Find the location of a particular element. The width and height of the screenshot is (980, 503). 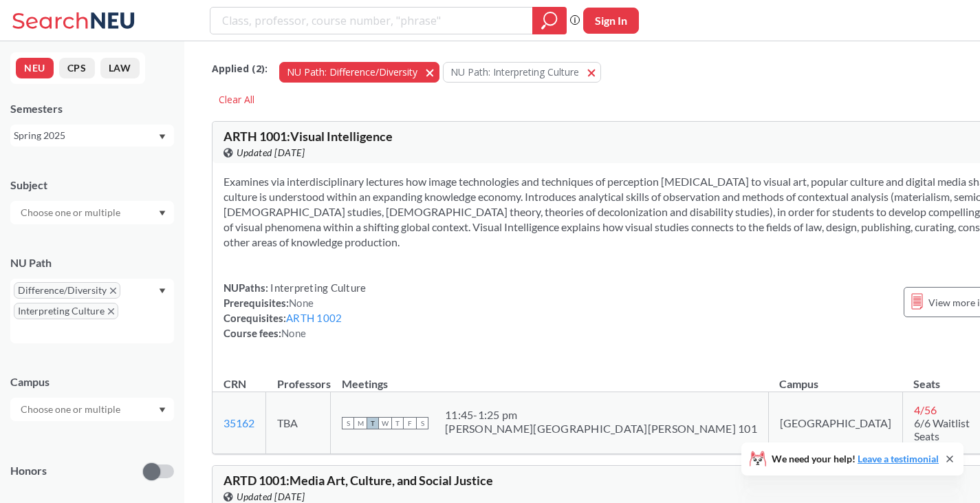

span: 4 / 56 is located at coordinates (925, 410).